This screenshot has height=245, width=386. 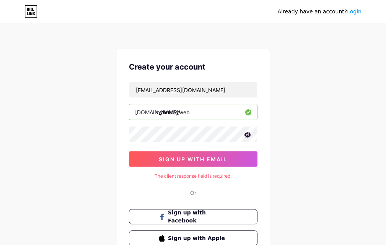 What do you see at coordinates (193, 217) in the screenshot?
I see `button: Sign up with Facebook` at bounding box center [193, 217].